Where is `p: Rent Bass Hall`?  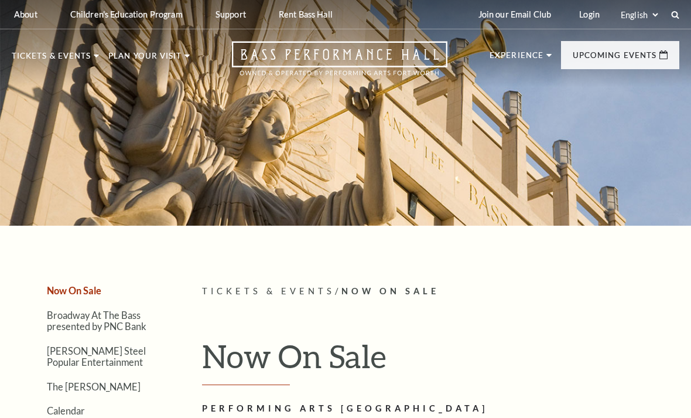 p: Rent Bass Hall is located at coordinates (306, 14).